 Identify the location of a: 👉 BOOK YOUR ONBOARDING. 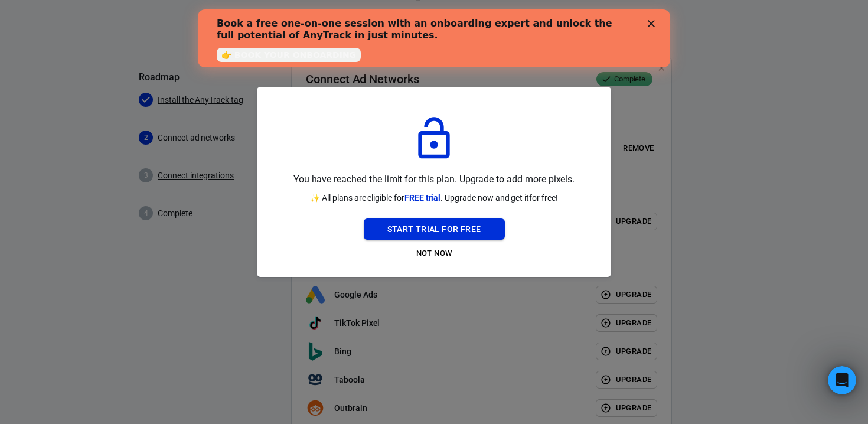
(91, 45).